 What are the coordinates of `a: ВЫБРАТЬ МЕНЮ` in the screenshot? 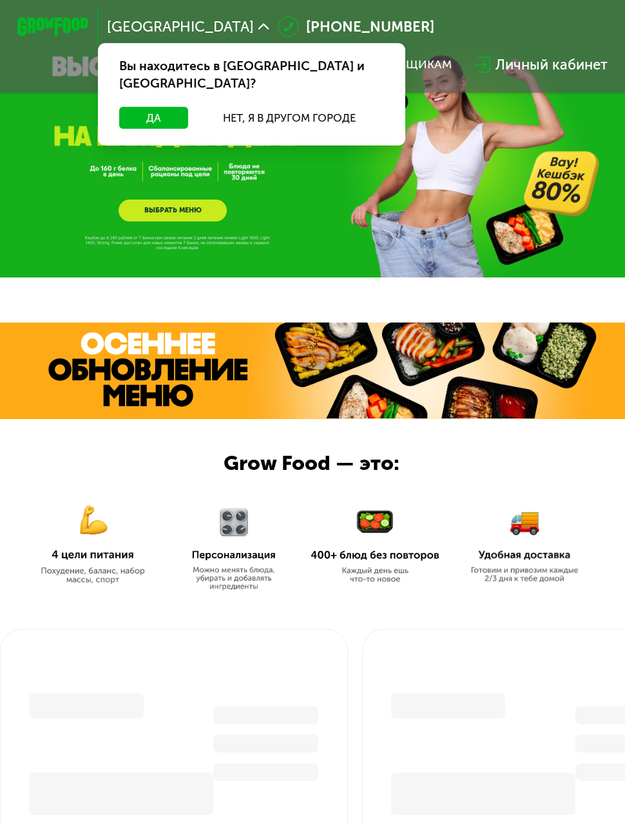 It's located at (173, 211).